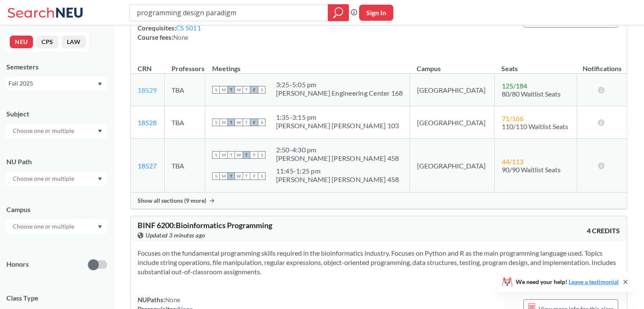 This screenshot has width=644, height=309. Describe the element at coordinates (337, 150) in the screenshot. I see `div: 2:50 - 4:30 pm` at that location.